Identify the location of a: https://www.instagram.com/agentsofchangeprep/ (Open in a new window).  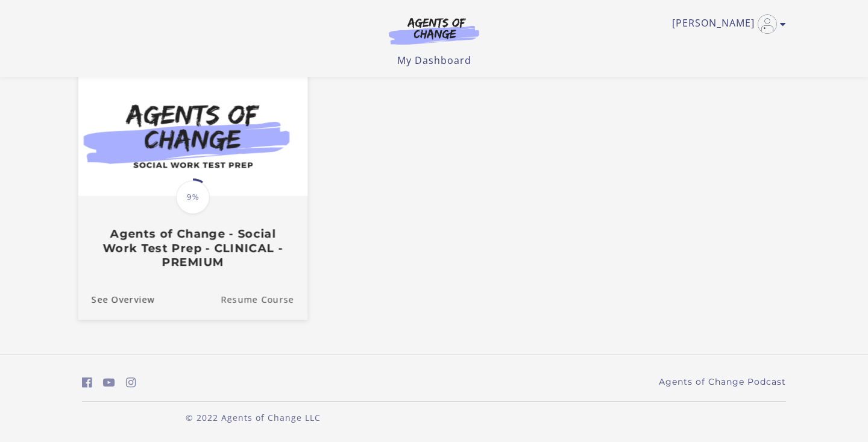
(131, 382).